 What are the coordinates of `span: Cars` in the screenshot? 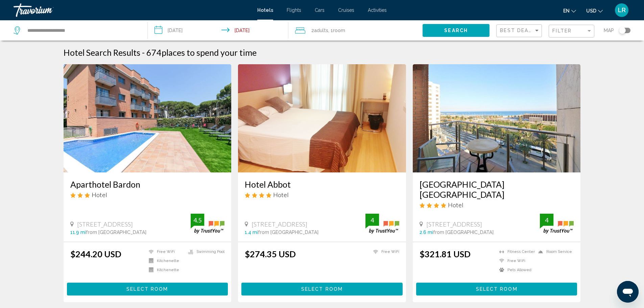 It's located at (319, 10).